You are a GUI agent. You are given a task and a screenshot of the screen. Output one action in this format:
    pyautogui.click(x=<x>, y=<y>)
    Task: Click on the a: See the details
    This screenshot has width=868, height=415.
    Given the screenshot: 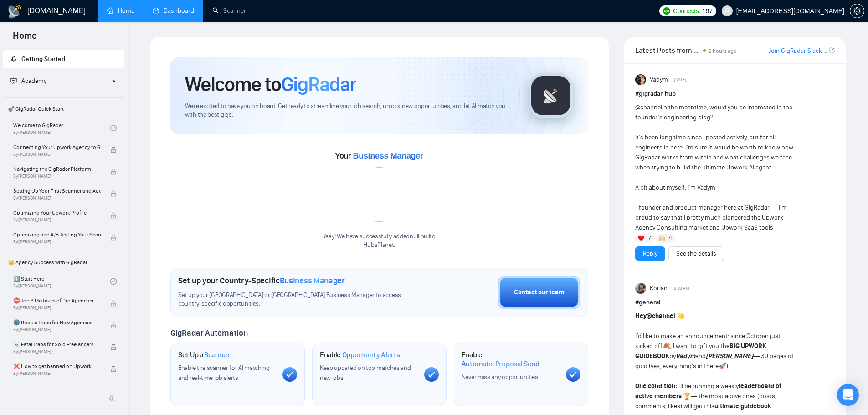 What is the action you would take?
    pyautogui.click(x=696, y=254)
    